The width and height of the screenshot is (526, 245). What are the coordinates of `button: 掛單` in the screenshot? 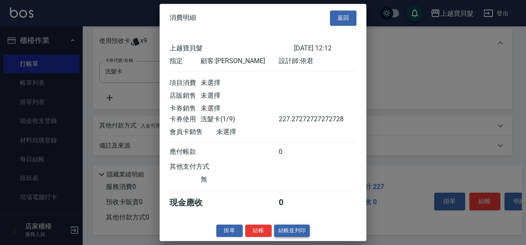 It's located at (229, 231).